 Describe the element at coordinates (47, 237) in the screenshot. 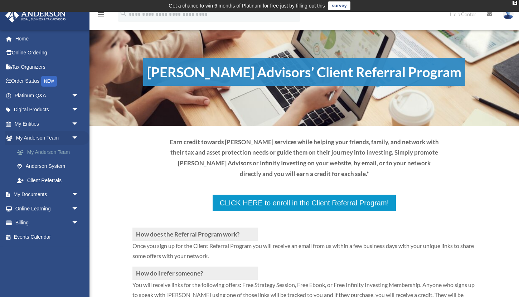

I see `a: Events Calendar` at that location.